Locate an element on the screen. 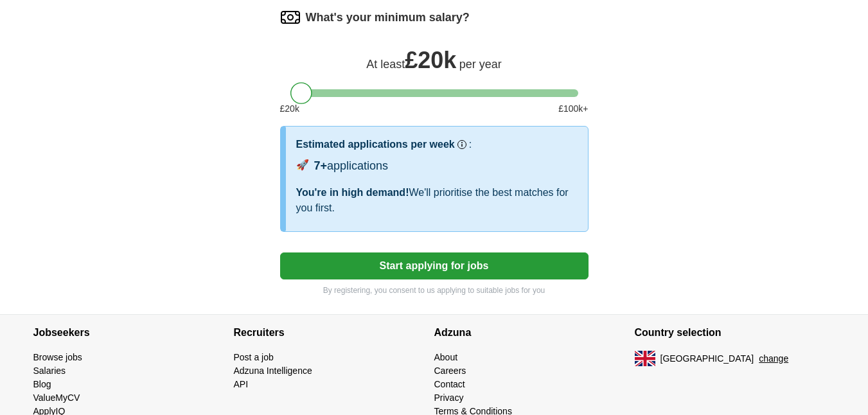 The image size is (868, 415). a: Careers is located at coordinates (451, 371).